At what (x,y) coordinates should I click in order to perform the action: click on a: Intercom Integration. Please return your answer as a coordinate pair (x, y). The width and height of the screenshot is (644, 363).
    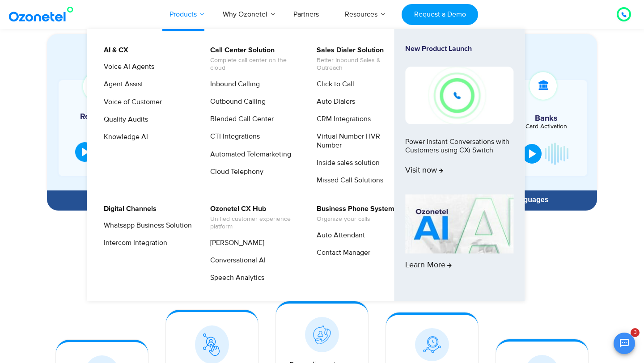
    Looking at the image, I should click on (133, 243).